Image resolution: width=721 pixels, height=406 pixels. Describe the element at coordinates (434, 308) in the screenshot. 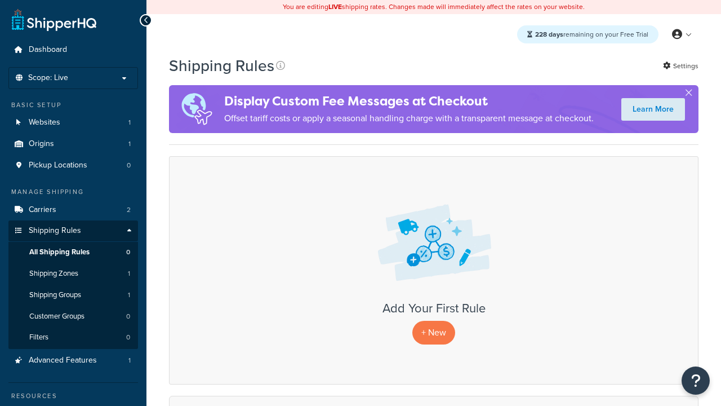

I see `h3: Add Your First Rule` at that location.